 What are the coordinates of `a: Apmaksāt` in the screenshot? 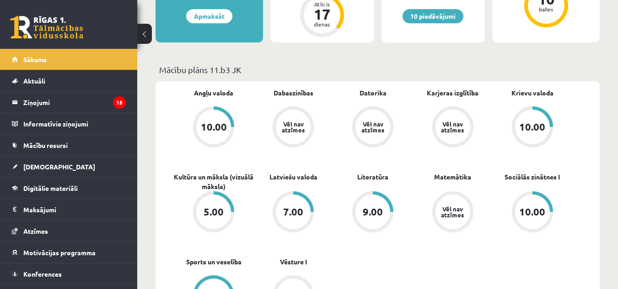 It's located at (209, 16).